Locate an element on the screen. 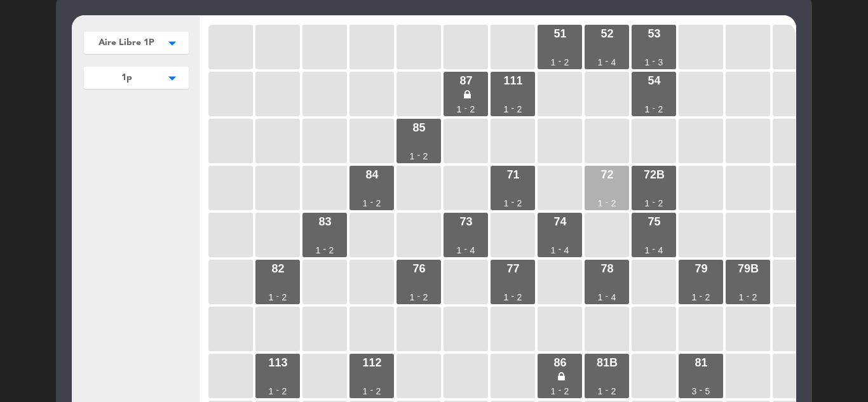  button: Aire Libre 1Parrow_drop_down is located at coordinates (136, 43).